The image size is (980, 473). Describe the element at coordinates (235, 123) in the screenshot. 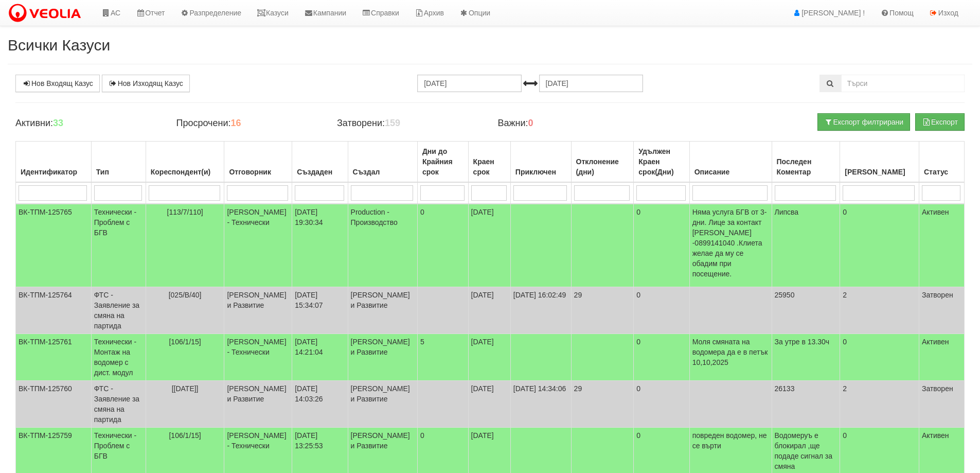

I see `b: 16` at that location.